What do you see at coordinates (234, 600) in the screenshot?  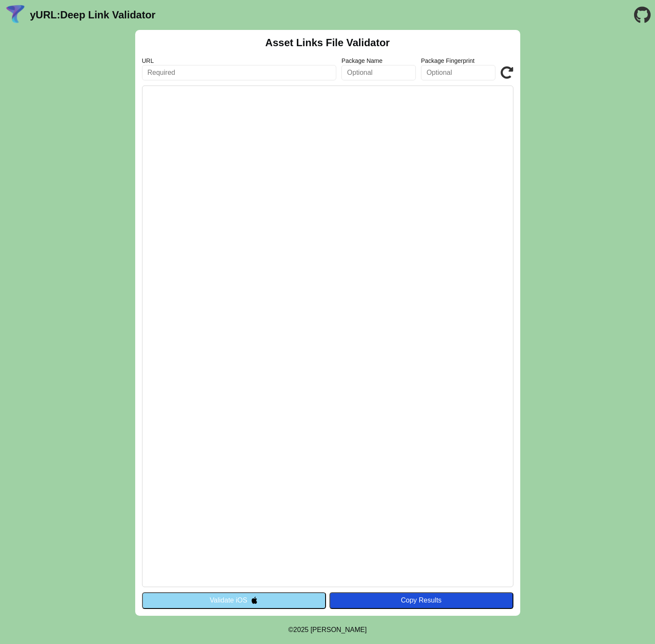 I see `button: Validate iOS` at bounding box center [234, 600].